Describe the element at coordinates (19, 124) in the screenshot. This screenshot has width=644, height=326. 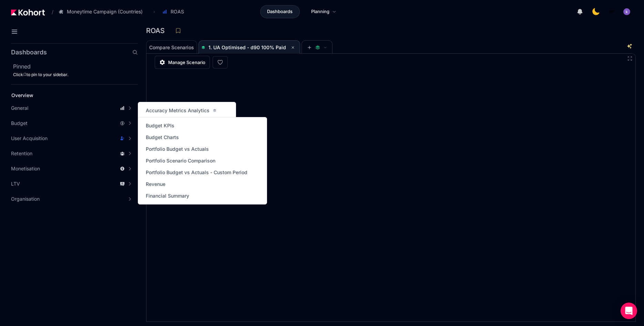
I see `span: Budget` at that location.